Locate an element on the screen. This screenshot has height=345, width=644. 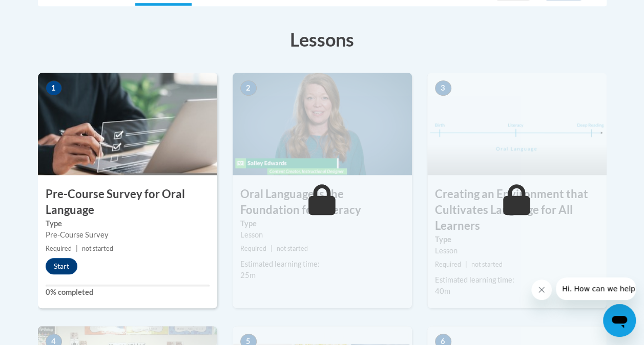
span: 1 is located at coordinates (54, 88).